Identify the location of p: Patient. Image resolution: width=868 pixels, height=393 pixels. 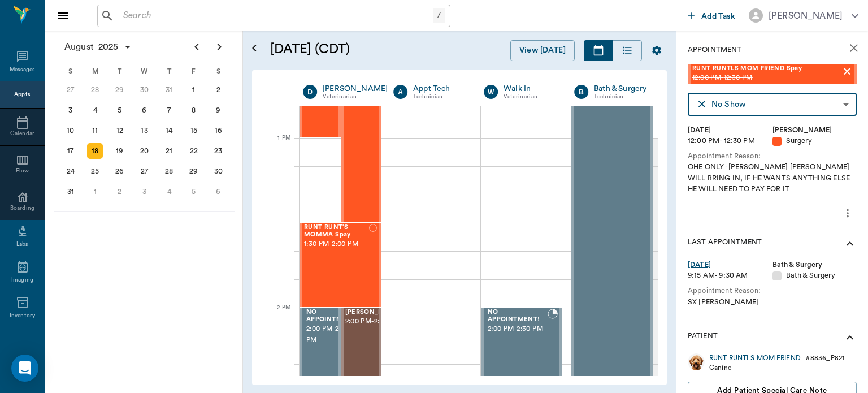
(703, 338).